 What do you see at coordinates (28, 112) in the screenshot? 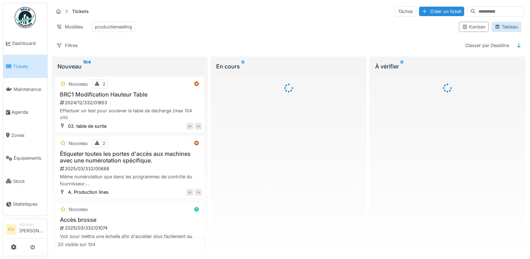
I see `span: Agenda` at bounding box center [28, 112].